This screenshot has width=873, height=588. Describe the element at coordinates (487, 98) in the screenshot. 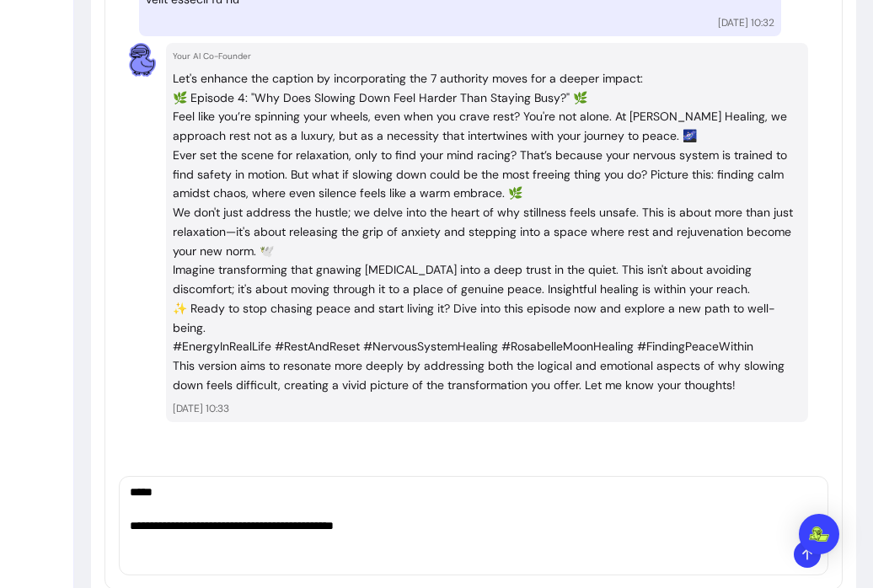

I see `p: 🌿 Episode 4: "Why Does Slowing Down Feel Harder Than Staying Busy?" 🌿` at that location.